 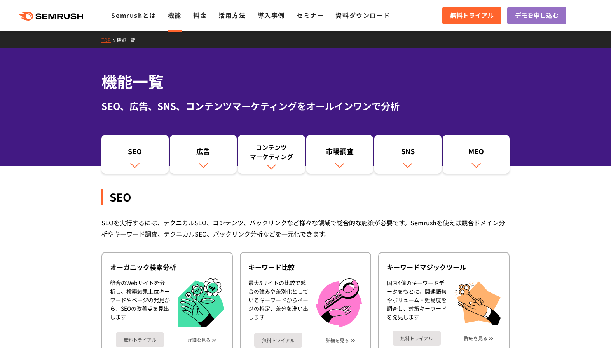 What do you see at coordinates (472, 16) in the screenshot?
I see `span: 無料トライアル` at bounding box center [472, 16].